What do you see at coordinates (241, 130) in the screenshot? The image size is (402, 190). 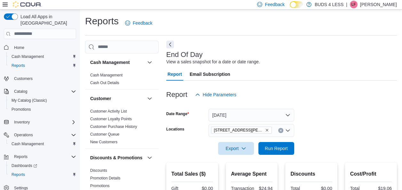 I see `span: 7500 LUNDY'S LANE UNIT C14-E` at bounding box center [241, 130].